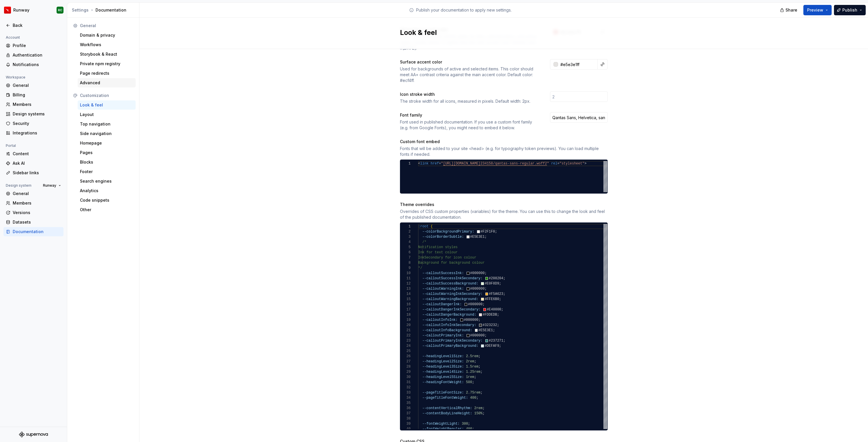 Image resolution: width=868 pixels, height=442 pixels. Describe the element at coordinates (443, 392) in the screenshot. I see `span: --pageTitleFontSize:` at that location.